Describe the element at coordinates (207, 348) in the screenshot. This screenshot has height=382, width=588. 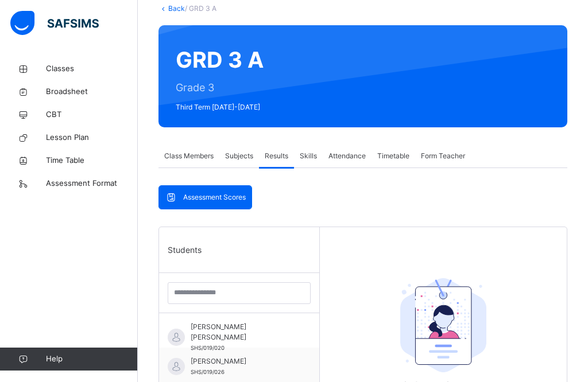
I see `span: SHS/019/020` at that location.